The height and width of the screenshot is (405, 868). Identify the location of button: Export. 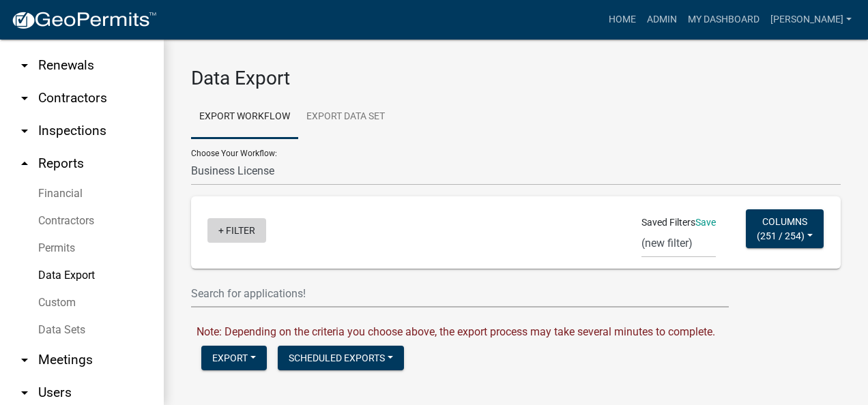
(234, 358).